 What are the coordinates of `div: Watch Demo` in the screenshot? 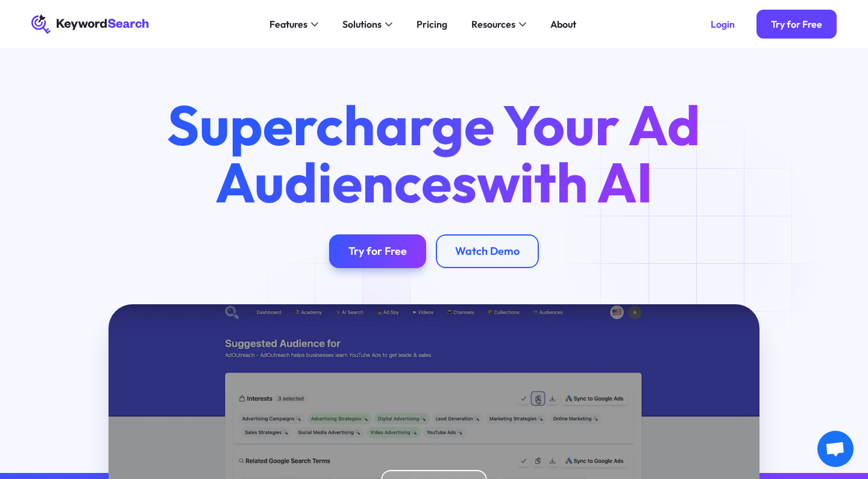 It's located at (487, 251).